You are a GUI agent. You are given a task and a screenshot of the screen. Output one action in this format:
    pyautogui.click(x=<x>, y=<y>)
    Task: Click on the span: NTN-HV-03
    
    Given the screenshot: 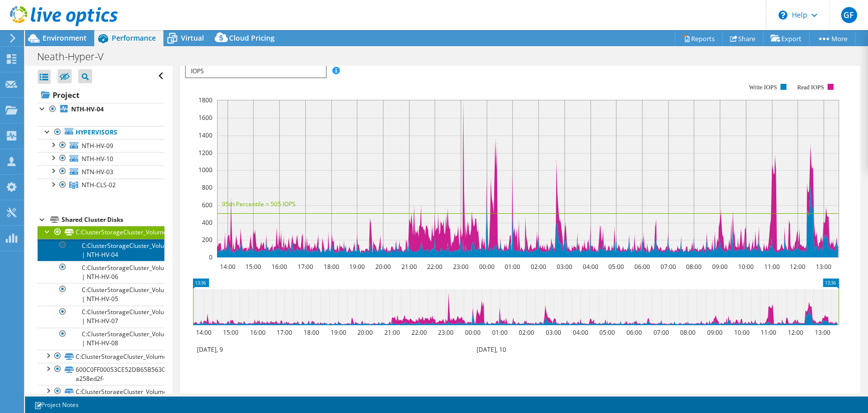 What is the action you would take?
    pyautogui.click(x=98, y=172)
    